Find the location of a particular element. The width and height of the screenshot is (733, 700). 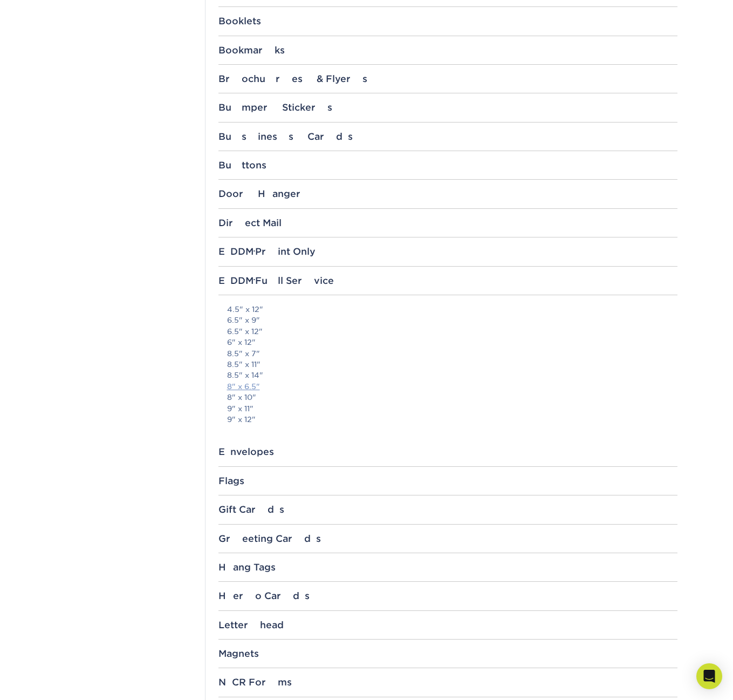

a: 6.5" x 12" is located at coordinates (245, 331).